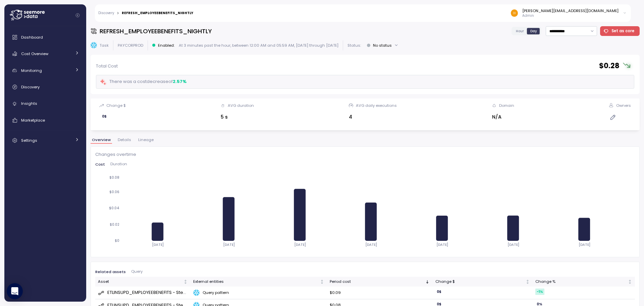 The width and height of the screenshot is (644, 306). I want to click on p: PAYCORPROD, so click(130, 45).